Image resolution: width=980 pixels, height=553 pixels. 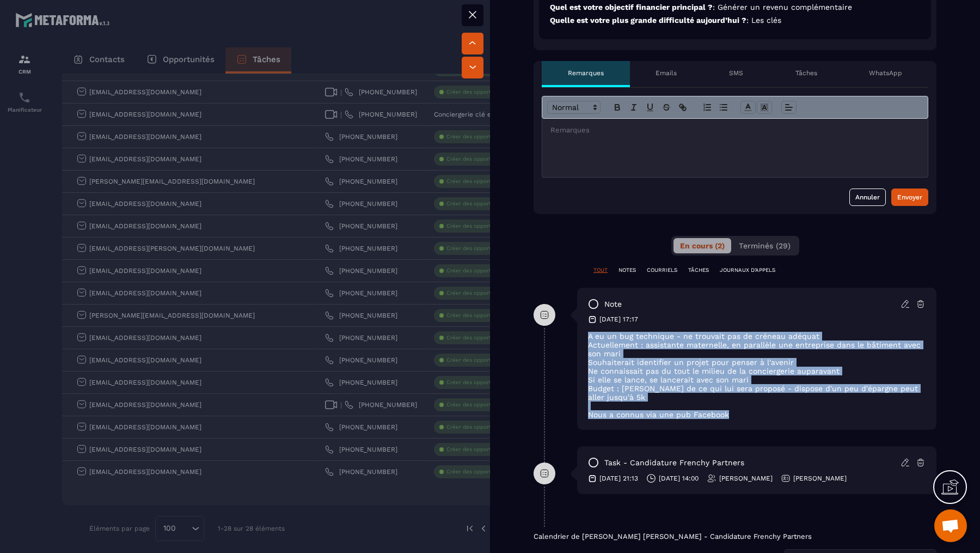 What do you see at coordinates (627, 270) in the screenshot?
I see `p: NOTES` at bounding box center [627, 270].